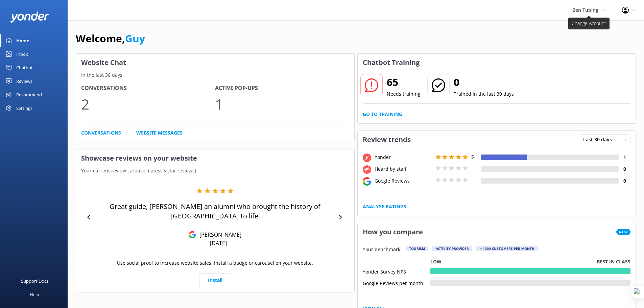  Describe the element at coordinates (22, 54) in the screenshot. I see `div: Inbox` at that location.